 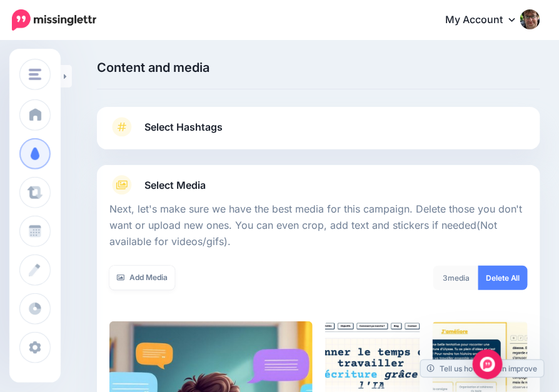 I want to click on a: Tell us how we can improve, so click(x=482, y=368).